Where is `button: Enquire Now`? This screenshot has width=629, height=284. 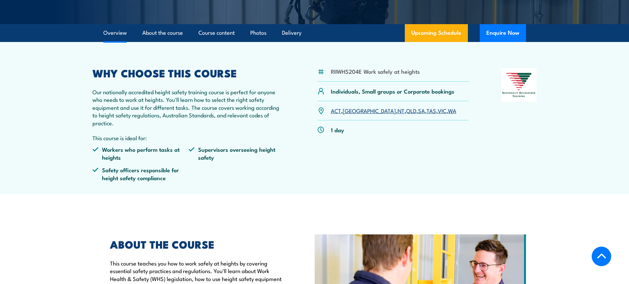
button: Enquire Now is located at coordinates (503, 33).